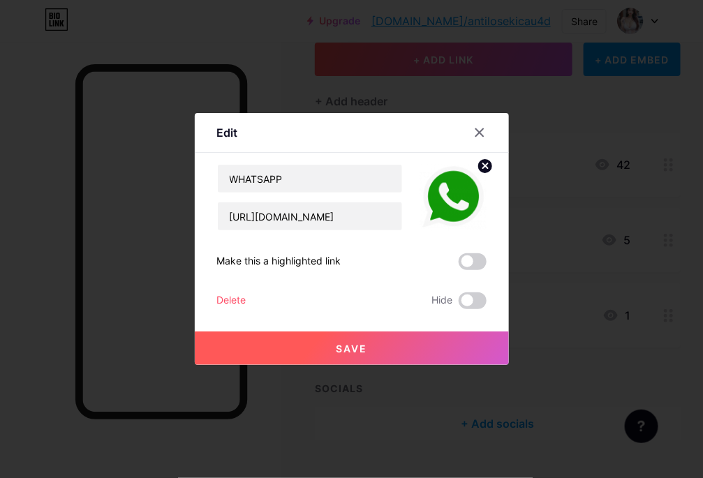 This screenshot has width=703, height=478. What do you see at coordinates (310, 179) in the screenshot?
I see `input: Title` at bounding box center [310, 179].